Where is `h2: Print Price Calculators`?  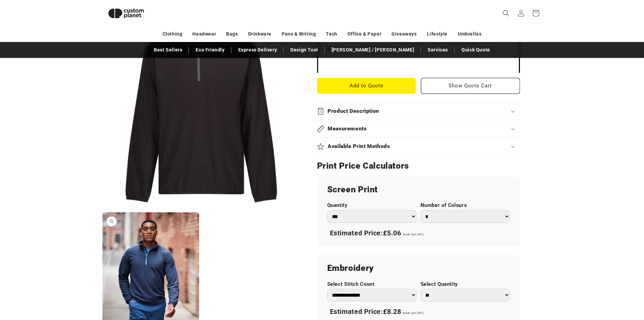
h2: Print Price Calculators is located at coordinates (419, 166).